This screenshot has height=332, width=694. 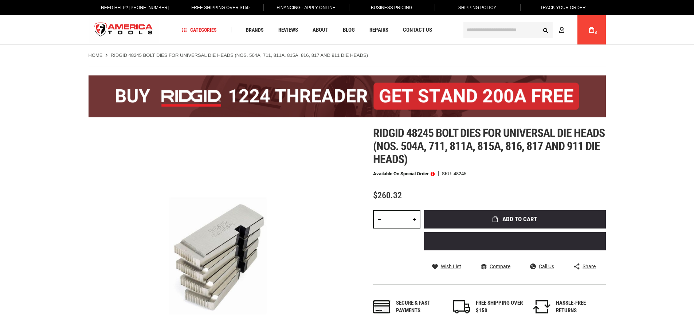 What do you see at coordinates (379, 30) in the screenshot?
I see `a: Repairs` at bounding box center [379, 30].